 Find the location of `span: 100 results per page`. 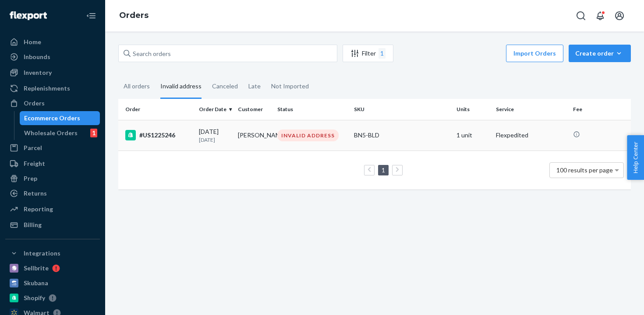

span: 100 results per page is located at coordinates (585, 170).